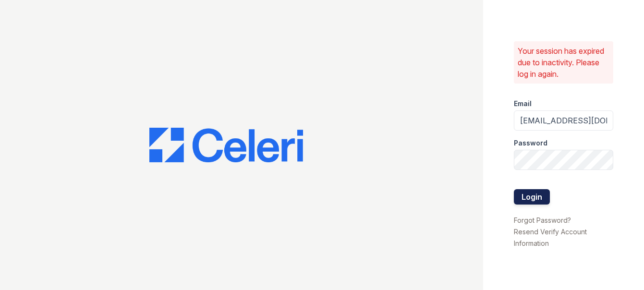 Image resolution: width=644 pixels, height=290 pixels. I want to click on a: Forgot Password?, so click(542, 220).